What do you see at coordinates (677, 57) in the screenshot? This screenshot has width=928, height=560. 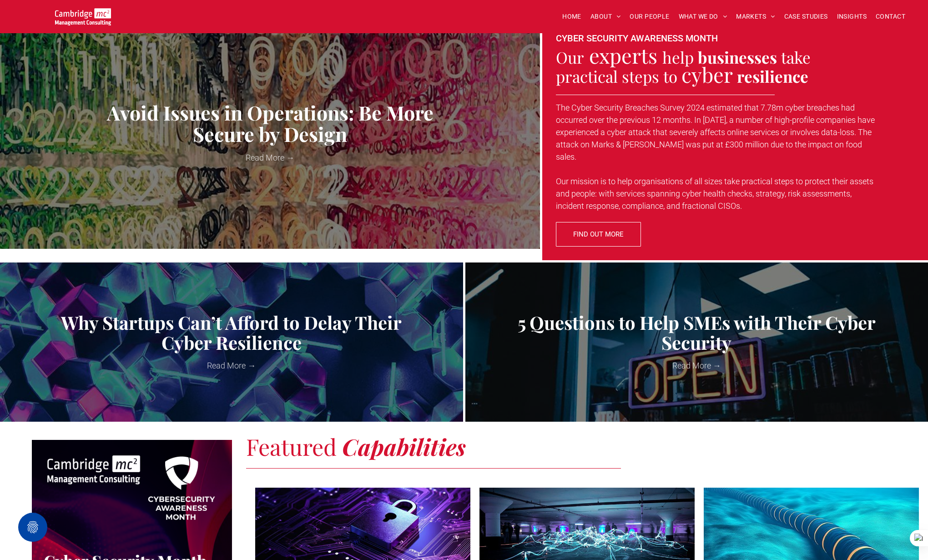 I see `span: help` at bounding box center [677, 57].